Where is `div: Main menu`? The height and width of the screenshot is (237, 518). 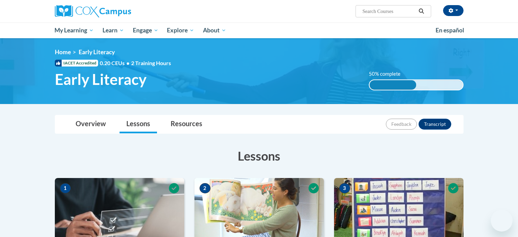 div: Main menu is located at coordinates (259, 30).